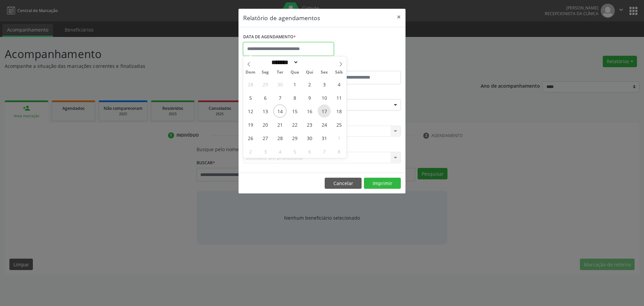 The image size is (644, 306). Describe the element at coordinates (295, 72) in the screenshot. I see `span: Qua` at that location.